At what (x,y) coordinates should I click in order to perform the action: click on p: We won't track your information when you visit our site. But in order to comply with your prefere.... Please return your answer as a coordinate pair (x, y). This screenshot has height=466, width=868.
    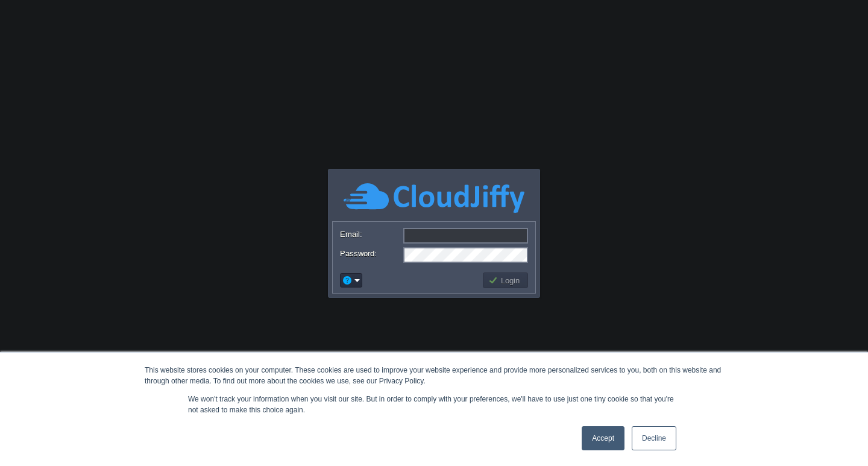
    Looking at the image, I should click on (434, 405).